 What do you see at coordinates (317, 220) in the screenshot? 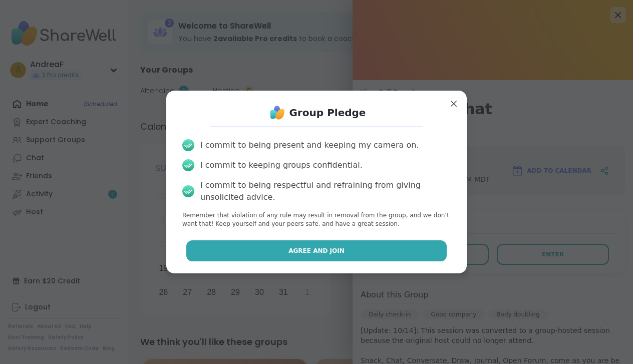
I see `p: Remember that violation of any rule may result in removal from the group, and we don’t want that!...` at bounding box center [317, 220].